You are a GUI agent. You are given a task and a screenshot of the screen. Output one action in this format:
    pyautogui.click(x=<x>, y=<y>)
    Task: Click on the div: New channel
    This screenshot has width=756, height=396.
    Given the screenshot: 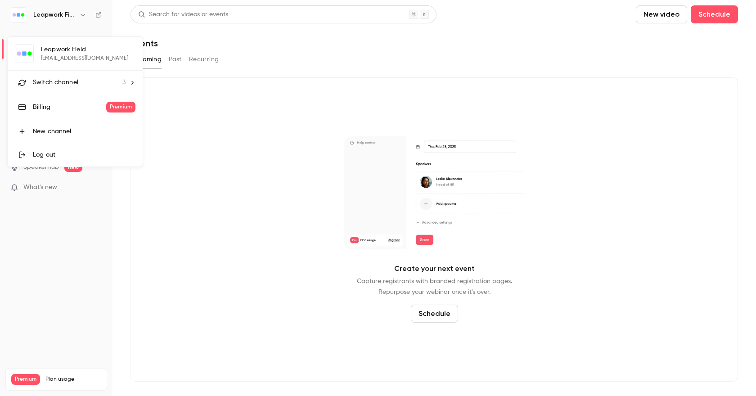 What is the action you would take?
    pyautogui.click(x=84, y=131)
    